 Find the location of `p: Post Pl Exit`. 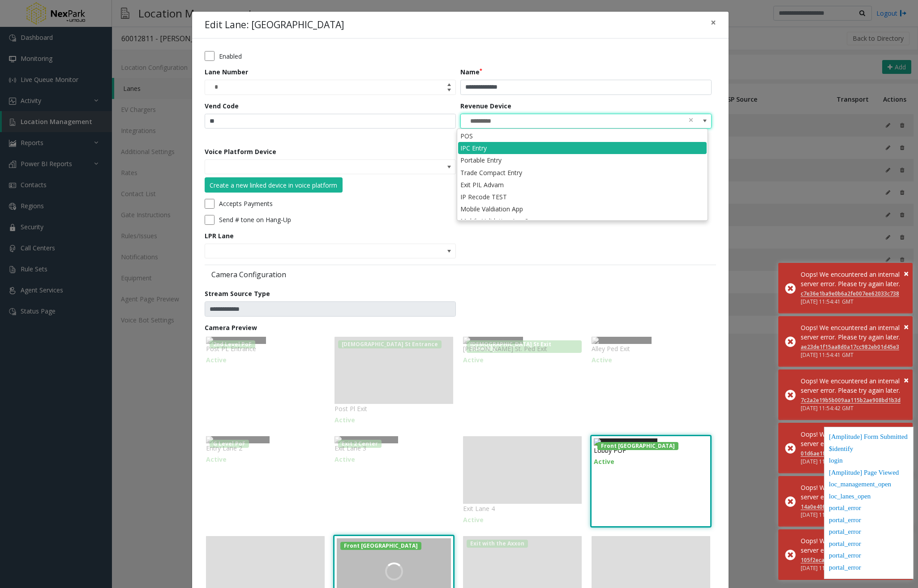

p: Post Pl Exit is located at coordinates (393, 409).